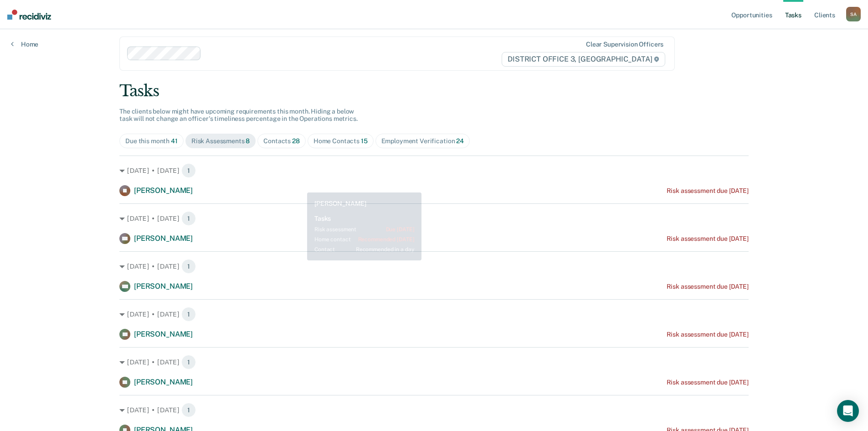  Describe the element at coordinates (625, 44) in the screenshot. I see `div: Clear supervision officers` at that location.